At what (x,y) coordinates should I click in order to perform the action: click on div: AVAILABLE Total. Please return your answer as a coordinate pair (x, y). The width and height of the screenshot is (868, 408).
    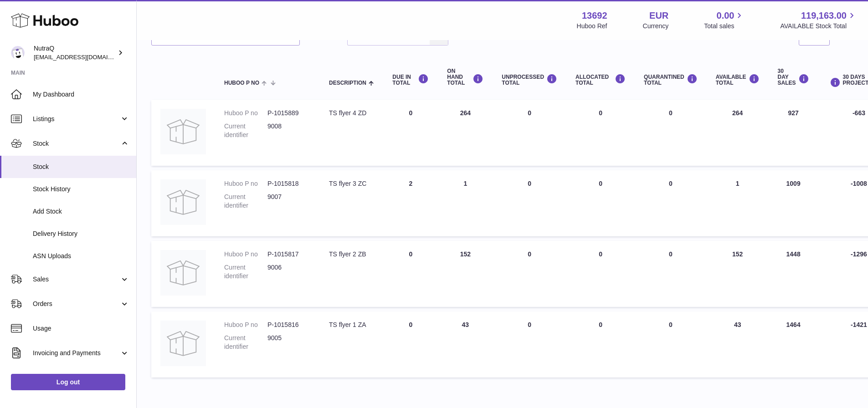
    Looking at the image, I should click on (738, 80).